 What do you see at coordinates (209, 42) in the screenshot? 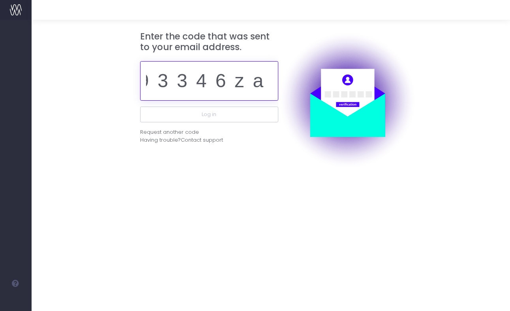
I see `h3: Enter the code that was sent to your email address.` at bounding box center [209, 42].